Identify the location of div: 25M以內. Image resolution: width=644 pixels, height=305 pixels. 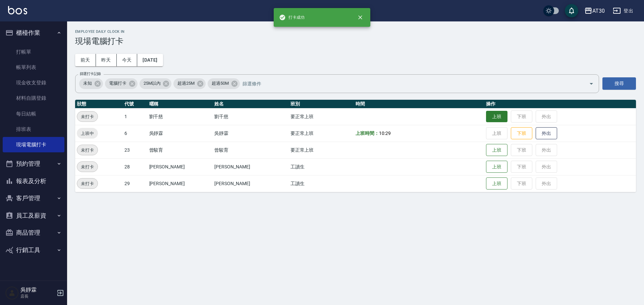
(156, 84).